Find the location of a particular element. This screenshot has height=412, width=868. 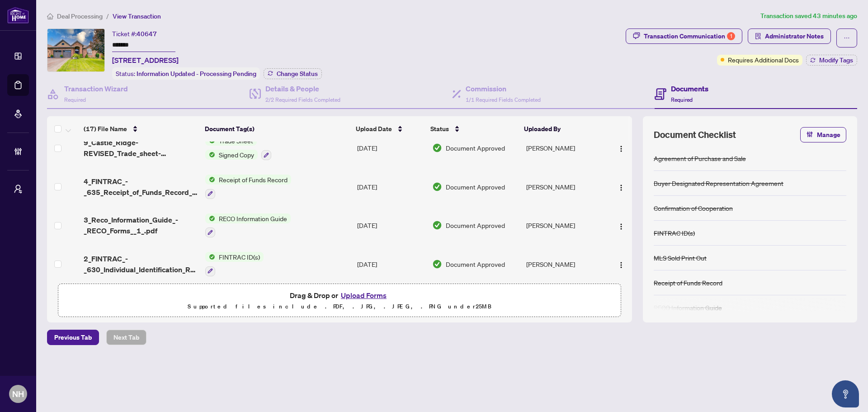

span: NH is located at coordinates (18, 394).